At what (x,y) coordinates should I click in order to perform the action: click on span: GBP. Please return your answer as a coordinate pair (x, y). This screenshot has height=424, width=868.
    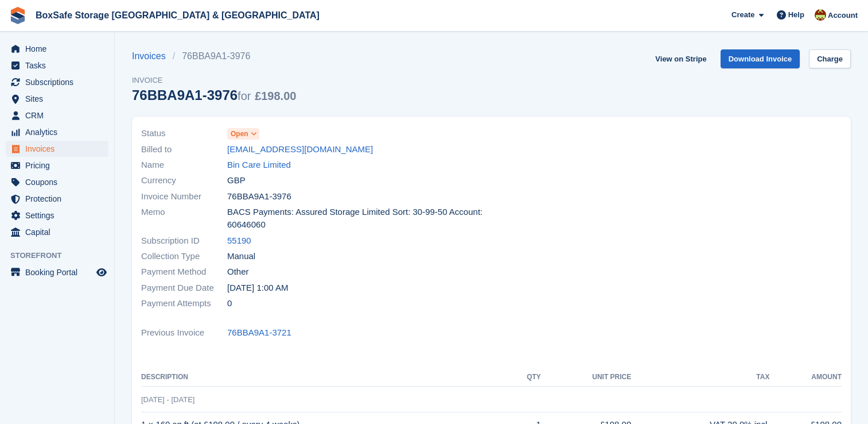
    Looking at the image, I should click on (236, 180).